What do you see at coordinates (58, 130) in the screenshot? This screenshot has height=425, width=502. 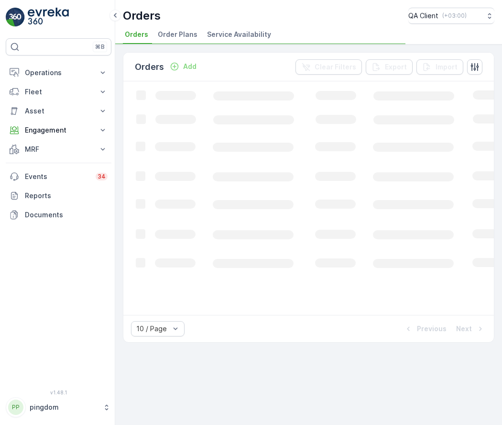 I see `button: Engagement` at bounding box center [58, 130].